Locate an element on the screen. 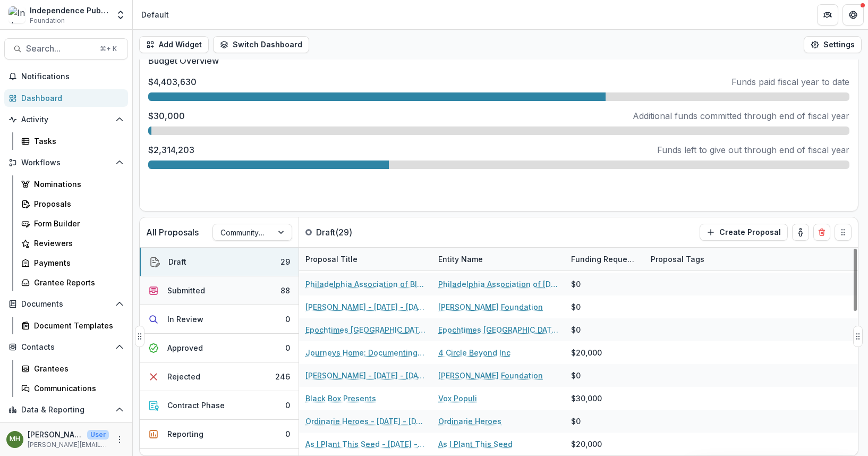 This screenshot has width=868, height=456. div: Dashboard is located at coordinates (70, 98).